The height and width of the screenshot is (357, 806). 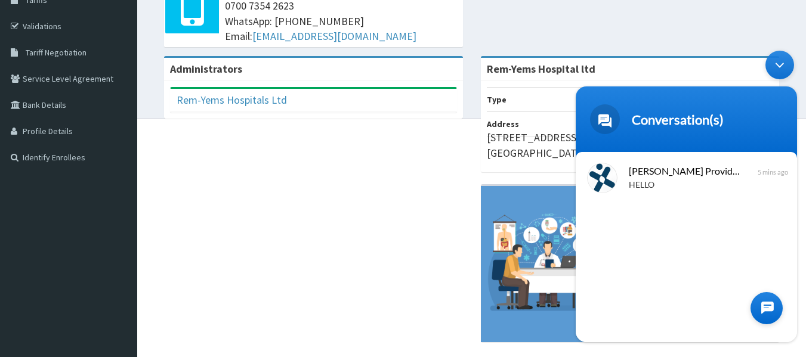 I want to click on b: Address, so click(x=503, y=124).